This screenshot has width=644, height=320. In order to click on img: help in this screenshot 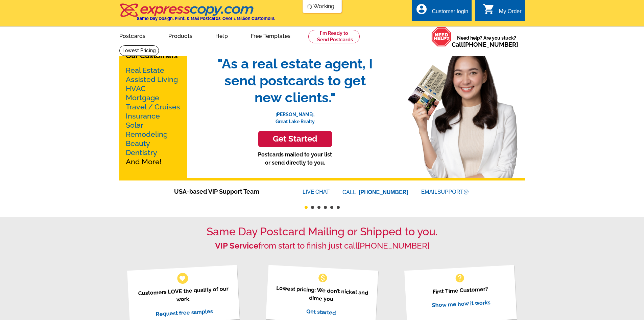, I will do `click(441, 36)`.